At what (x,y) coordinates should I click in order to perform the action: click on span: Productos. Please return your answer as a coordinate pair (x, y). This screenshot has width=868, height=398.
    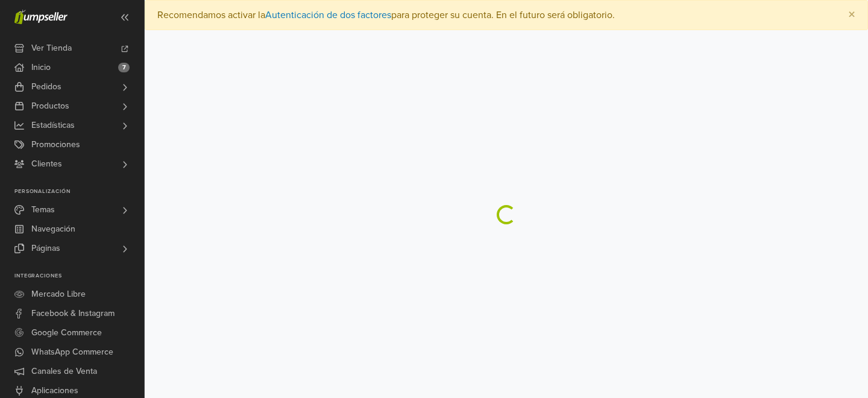
    Looking at the image, I should click on (50, 106).